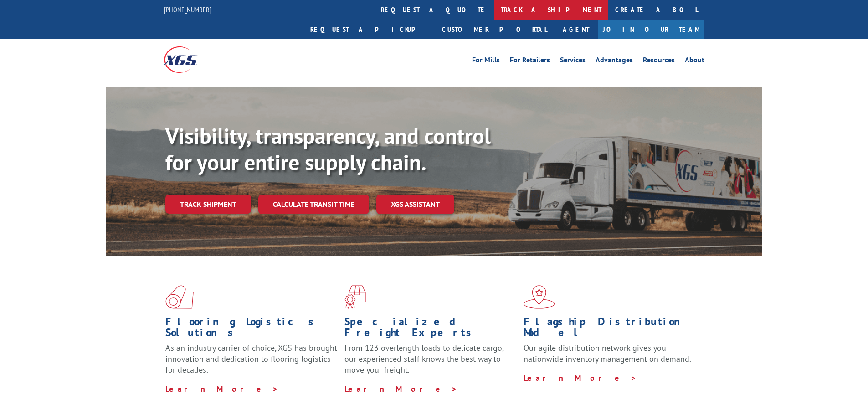  What do you see at coordinates (369, 29) in the screenshot?
I see `a: Request a pickup` at bounding box center [369, 29].